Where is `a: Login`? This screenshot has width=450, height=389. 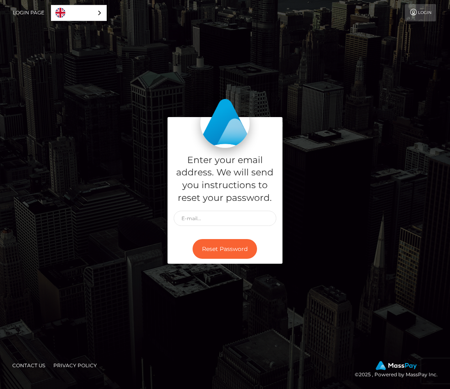 a: Login is located at coordinates (420, 13).